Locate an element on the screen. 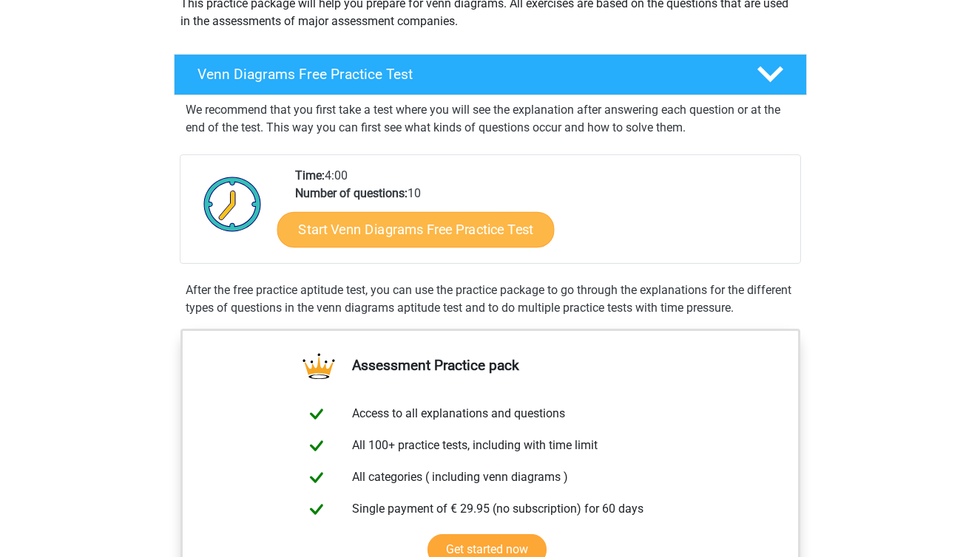 The height and width of the screenshot is (557, 980). b: Time: is located at coordinates (310, 175).